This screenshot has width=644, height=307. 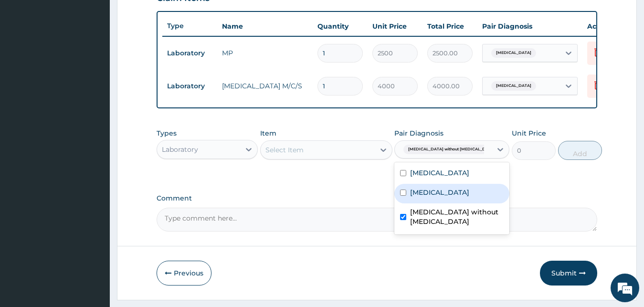 I want to click on label: Types, so click(x=167, y=134).